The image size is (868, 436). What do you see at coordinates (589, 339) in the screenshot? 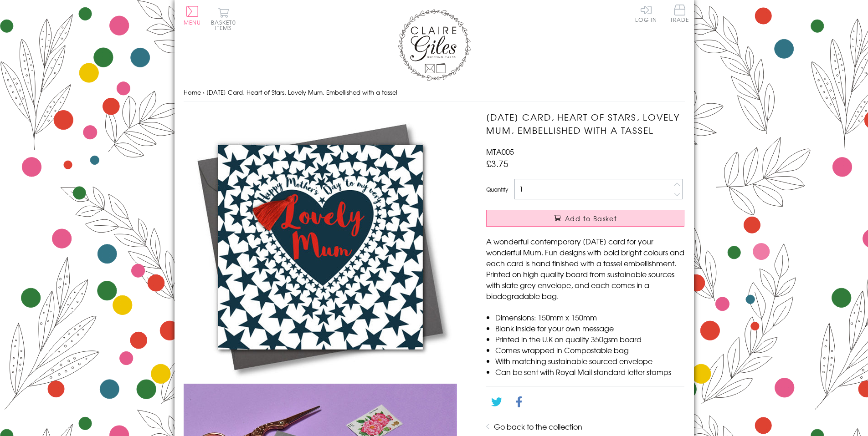
I see `li: Printed in the U.K on quality 350gsm board` at bounding box center [589, 339].